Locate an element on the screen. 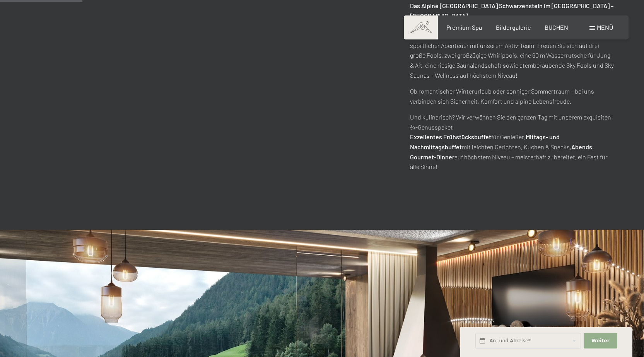 The width and height of the screenshot is (644, 357). p: Ob romantischer Winterurlaub oder sonniger Sommertraum – bei uns verbinden sich Sicherheit, Komfo... is located at coordinates (512, 96).